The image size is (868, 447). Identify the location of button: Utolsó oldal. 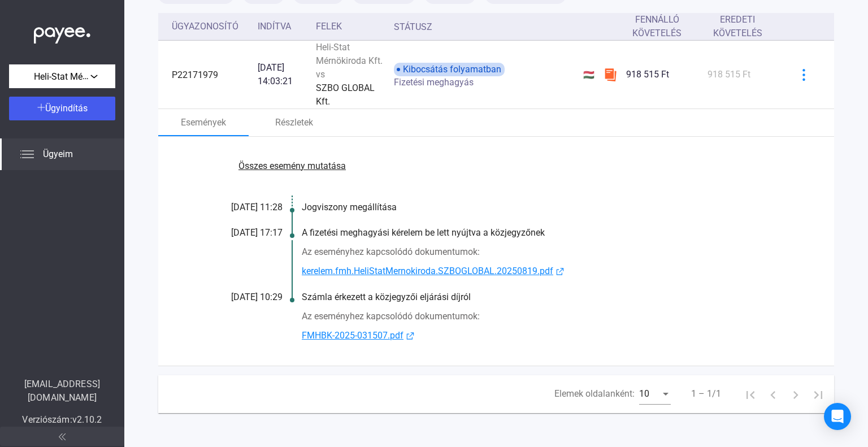
(818, 394).